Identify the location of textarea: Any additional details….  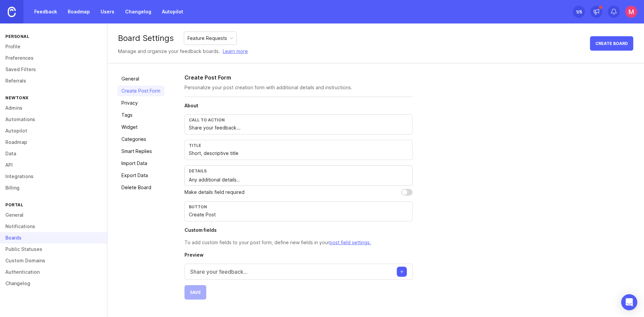
(299, 180).